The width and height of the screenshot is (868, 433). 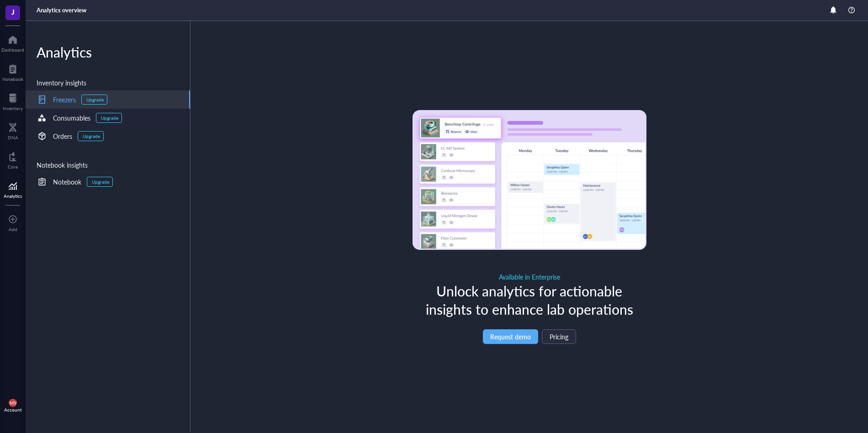 What do you see at coordinates (559, 336) in the screenshot?
I see `span: Pricing` at bounding box center [559, 336].